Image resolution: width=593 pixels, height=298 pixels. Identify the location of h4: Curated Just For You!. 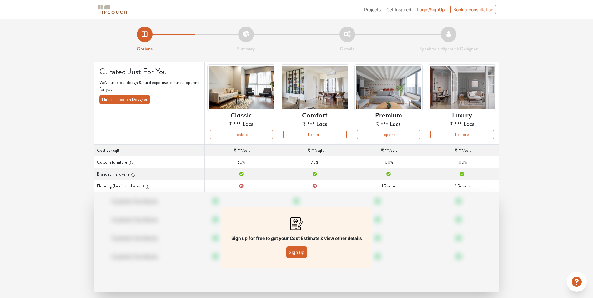
(149, 72).